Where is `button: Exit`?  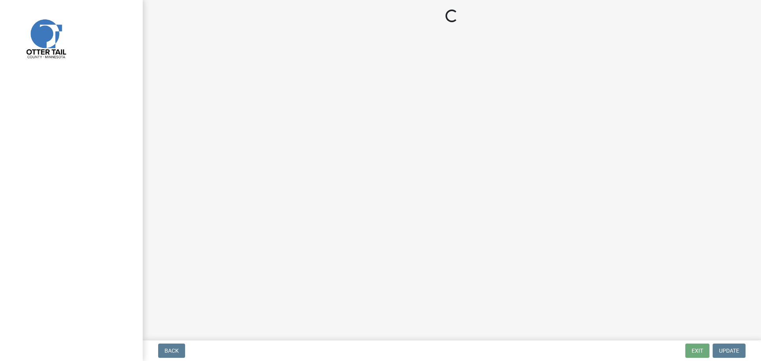 button: Exit is located at coordinates (697, 351).